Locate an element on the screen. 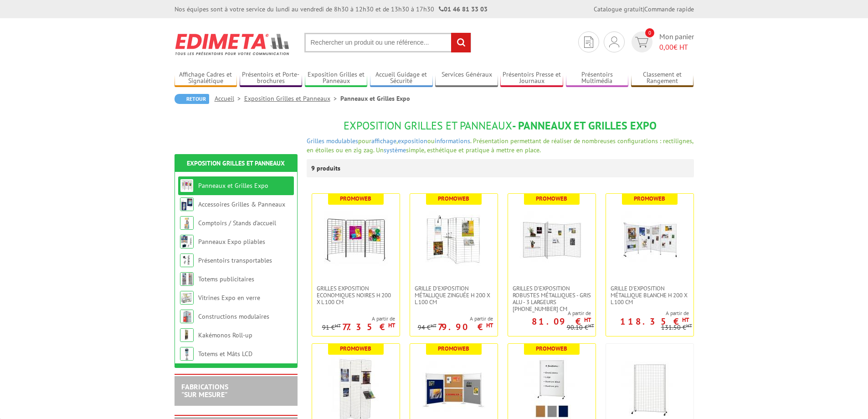 This screenshot has width=868, height=419. a: Grilles is located at coordinates (315, 141).